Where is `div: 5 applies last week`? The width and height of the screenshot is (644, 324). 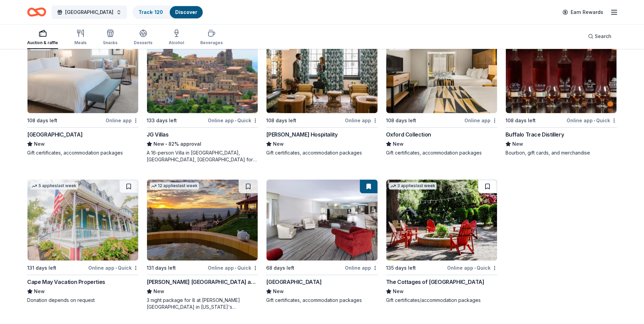 div: 5 applies last week is located at coordinates (54, 186).